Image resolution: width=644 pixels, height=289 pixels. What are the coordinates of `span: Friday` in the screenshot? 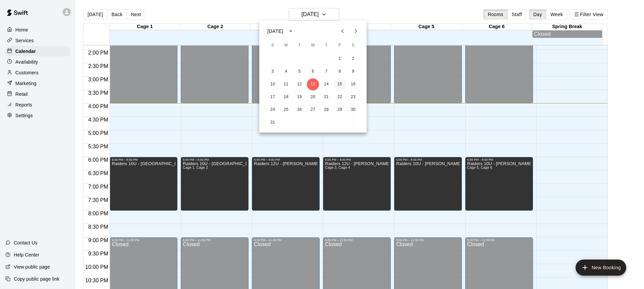 It's located at (340, 45).